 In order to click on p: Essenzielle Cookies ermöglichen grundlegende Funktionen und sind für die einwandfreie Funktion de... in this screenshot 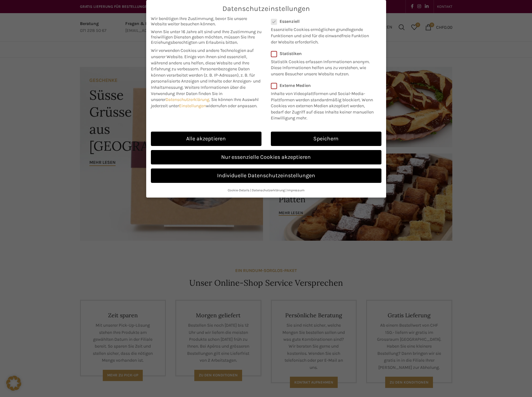, I will do `click(322, 34)`.